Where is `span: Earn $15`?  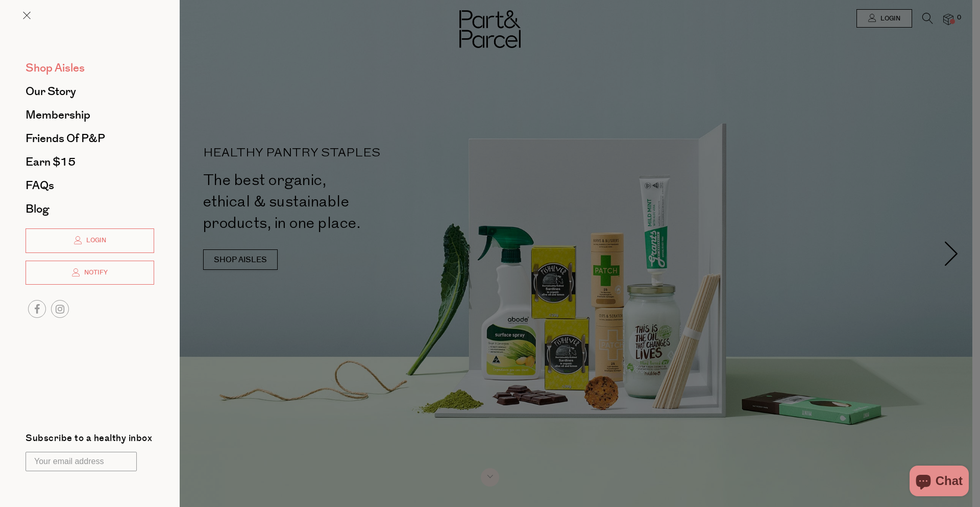 span: Earn $15 is located at coordinates (50, 162).